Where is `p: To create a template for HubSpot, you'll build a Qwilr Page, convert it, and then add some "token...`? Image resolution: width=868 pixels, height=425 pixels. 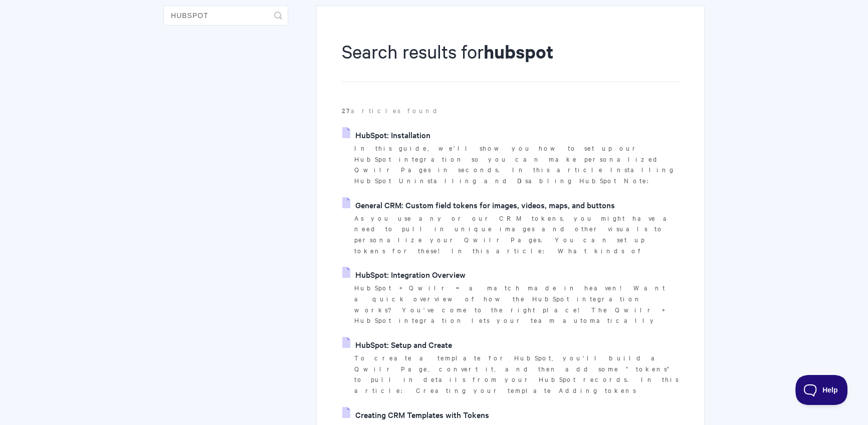 p: To create a template for HubSpot, you'll build a Qwilr Page, convert it, and then add some "token... is located at coordinates (517, 374).